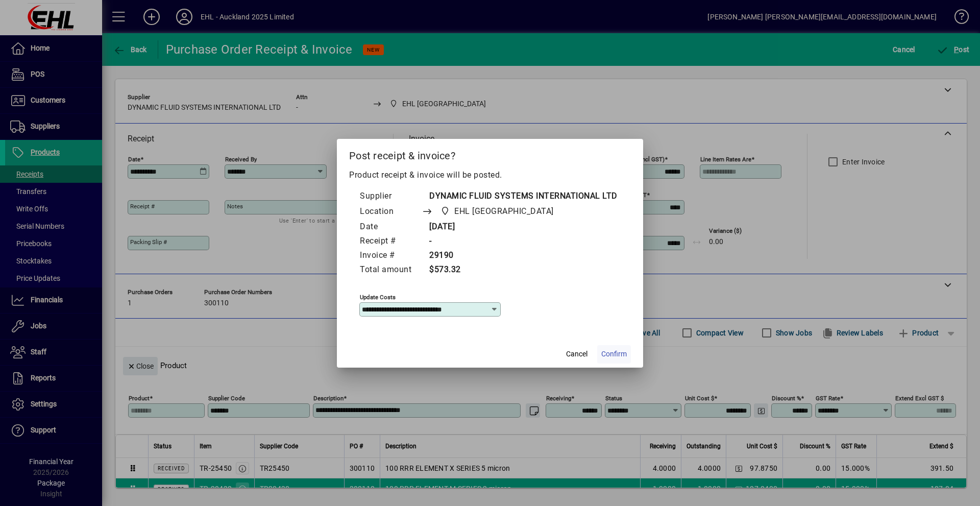 The width and height of the screenshot is (980, 506). I want to click on td: Supplier, so click(390, 196).